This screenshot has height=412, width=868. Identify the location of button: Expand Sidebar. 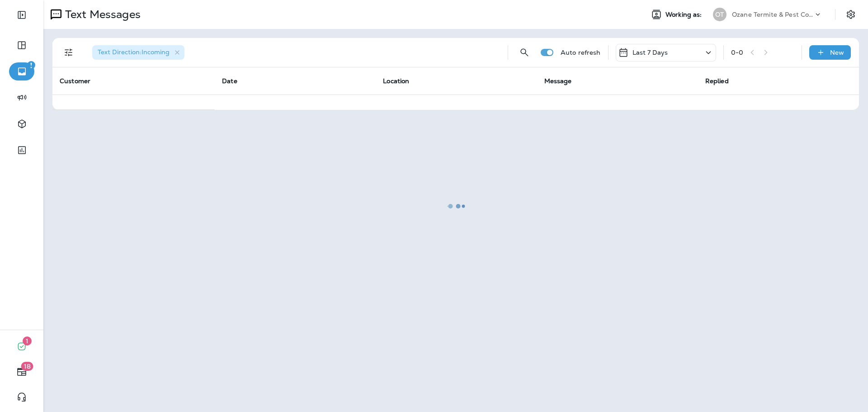
(22, 15).